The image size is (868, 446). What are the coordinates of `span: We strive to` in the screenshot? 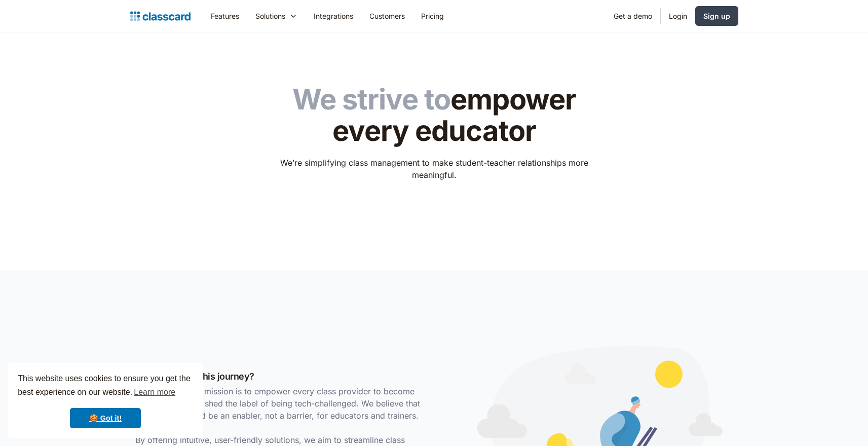 It's located at (371, 100).